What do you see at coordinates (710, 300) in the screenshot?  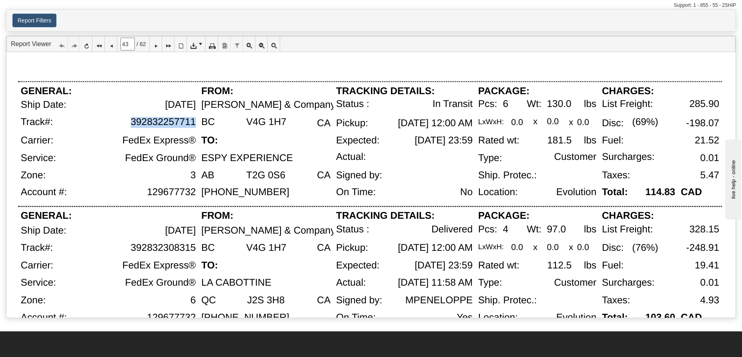 I see `div: 4.93` at bounding box center [710, 300].